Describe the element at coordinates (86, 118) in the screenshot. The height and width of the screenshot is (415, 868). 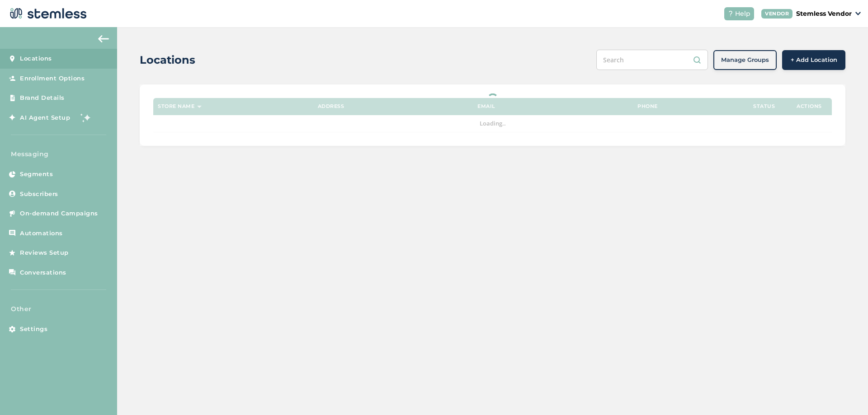
I see `img: glitter-stars-b7820f95.gif` at that location.